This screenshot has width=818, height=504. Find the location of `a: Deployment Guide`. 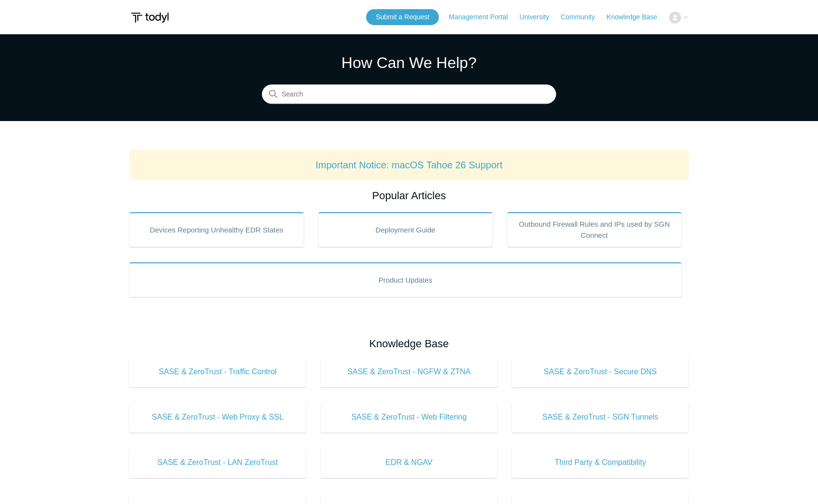

a: Deployment Guide is located at coordinates (405, 230).